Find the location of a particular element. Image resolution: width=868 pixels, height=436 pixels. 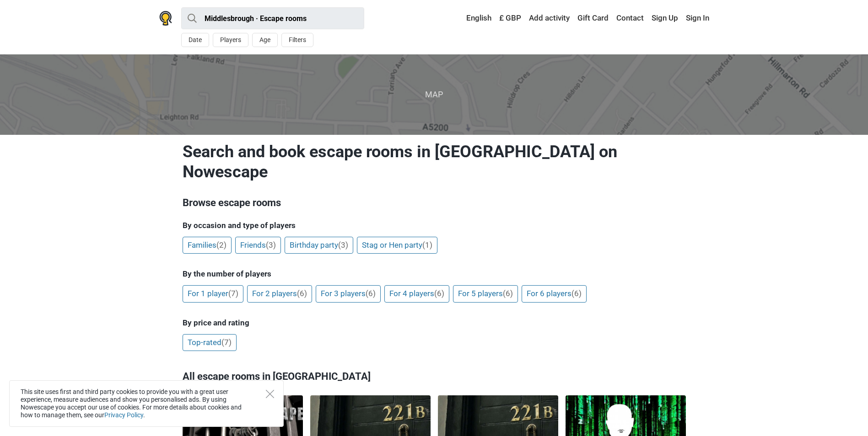

a: For 1 player(7) is located at coordinates (213, 294).